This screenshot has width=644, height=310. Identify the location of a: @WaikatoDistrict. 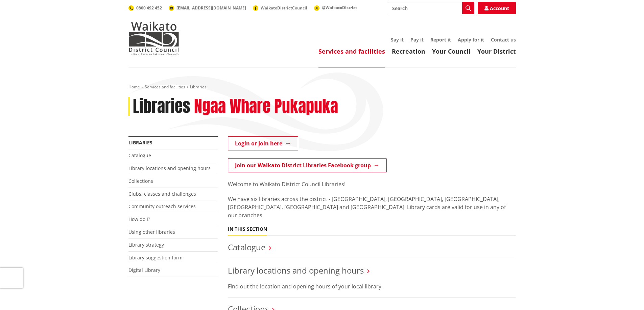
(335, 8).